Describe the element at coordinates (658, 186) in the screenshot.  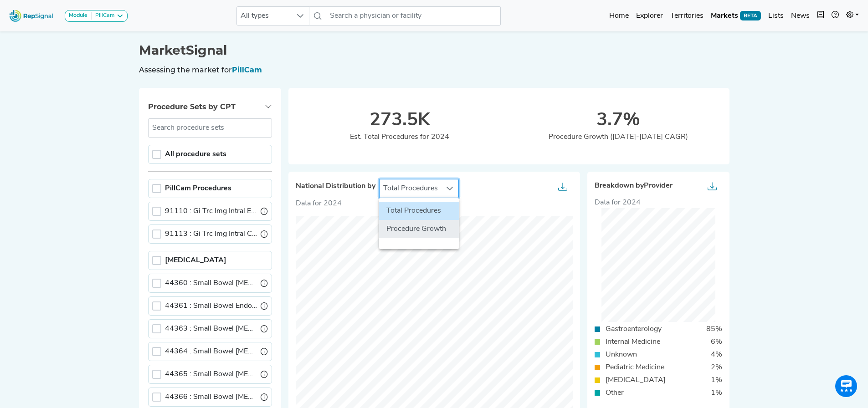
I see `span: Provider` at that location.